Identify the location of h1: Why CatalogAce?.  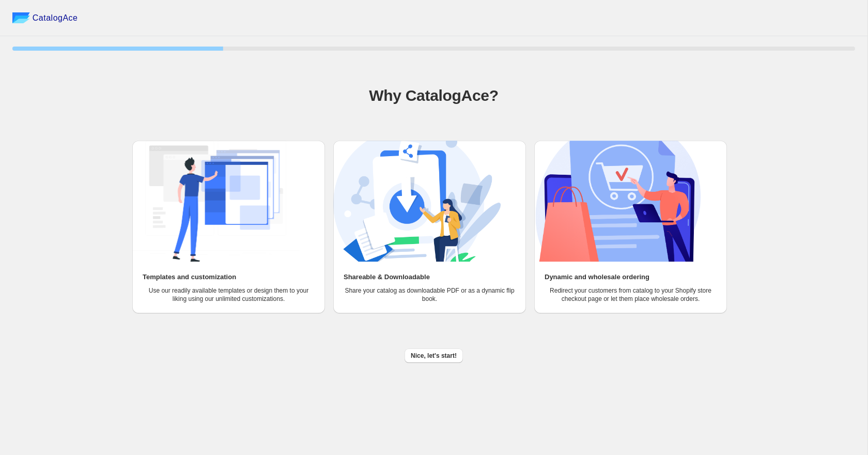
(433, 96).